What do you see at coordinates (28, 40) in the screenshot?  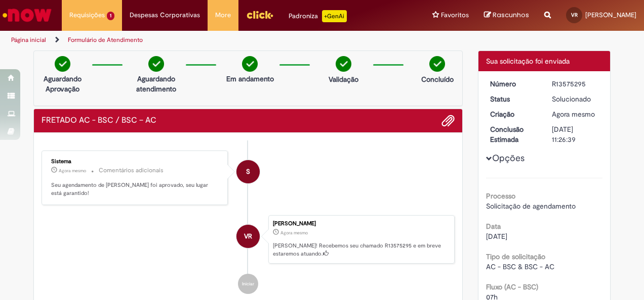 I see `a: Página inicial` at bounding box center [28, 40].